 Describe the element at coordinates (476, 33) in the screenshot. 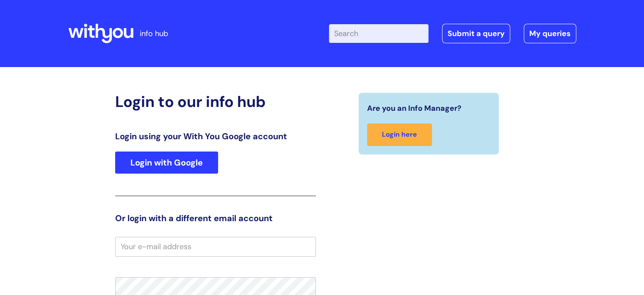

I see `a: Submit a query` at that location.